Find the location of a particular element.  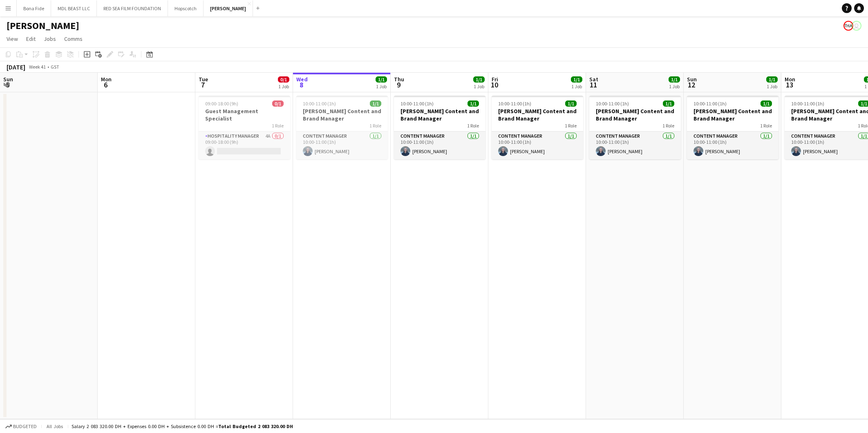

span: Week 41 is located at coordinates (37, 66).